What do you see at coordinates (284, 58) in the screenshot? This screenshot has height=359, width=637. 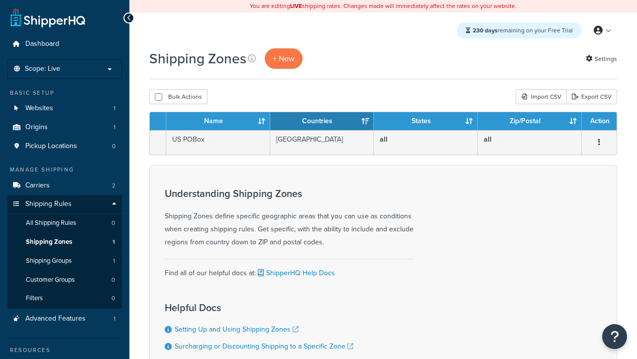 I see `span: + New` at bounding box center [284, 58].